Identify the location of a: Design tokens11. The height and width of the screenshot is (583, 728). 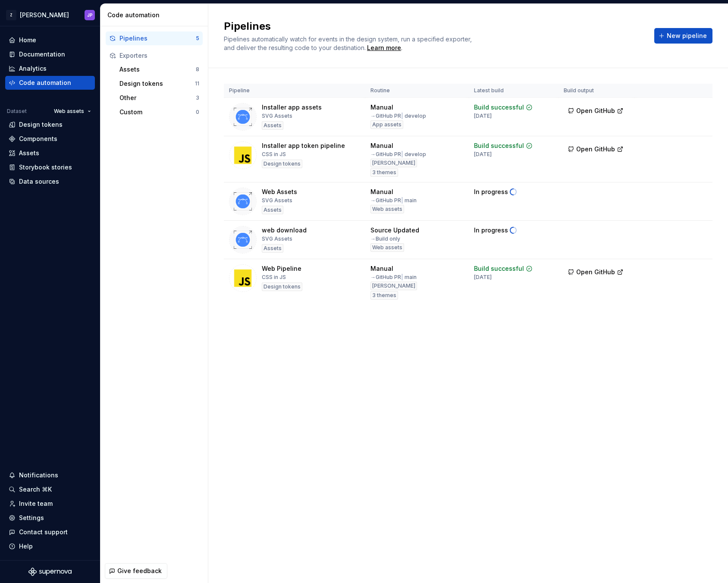
(159, 84).